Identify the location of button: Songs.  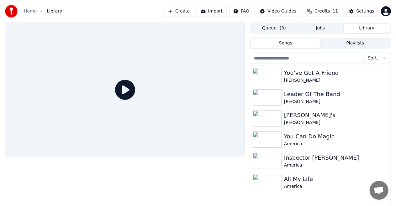
(286, 43).